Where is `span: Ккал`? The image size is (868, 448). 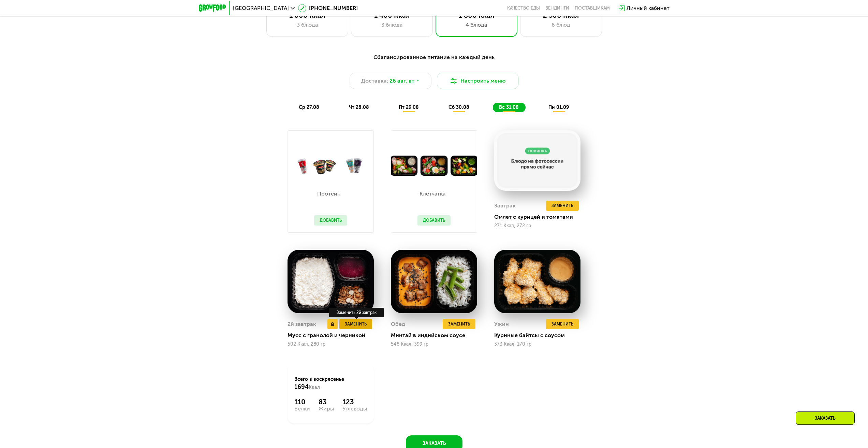
span: Ккал is located at coordinates (314, 387).